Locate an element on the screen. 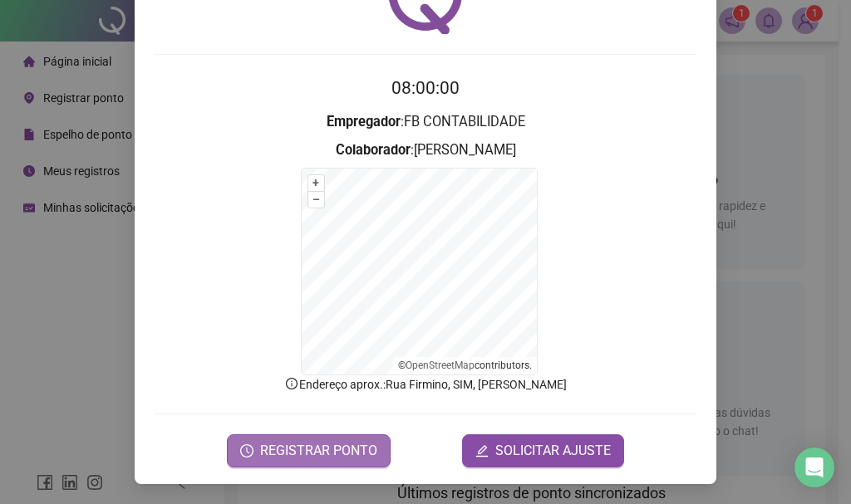  span: clock-circle is located at coordinates (247, 451).